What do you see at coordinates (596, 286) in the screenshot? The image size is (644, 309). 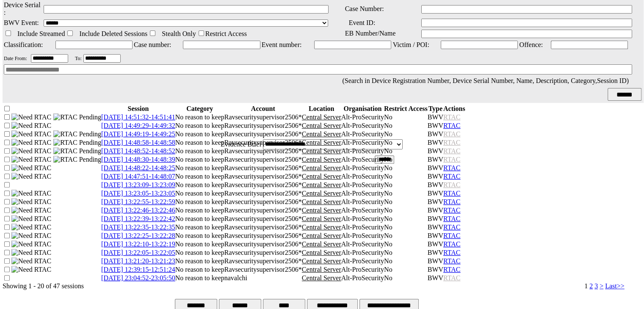 I see `a: 3` at bounding box center [596, 286].